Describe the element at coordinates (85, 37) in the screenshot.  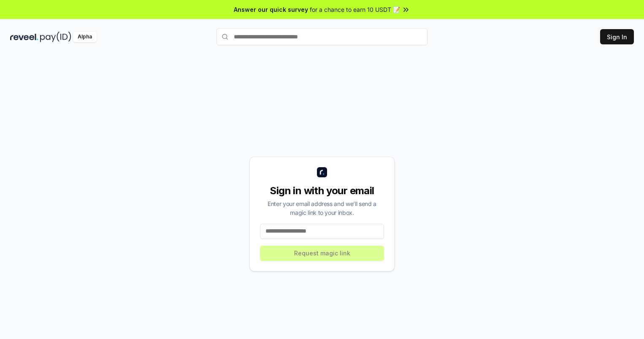
I see `div: Alpha` at that location.